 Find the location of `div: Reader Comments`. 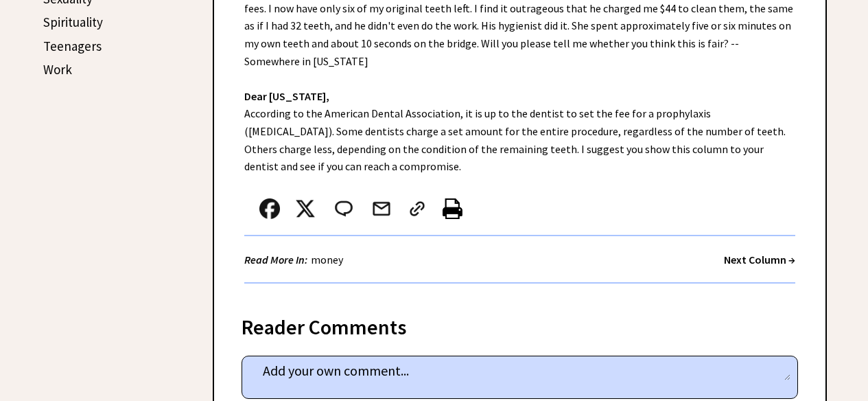

div: Reader Comments is located at coordinates (520, 323).